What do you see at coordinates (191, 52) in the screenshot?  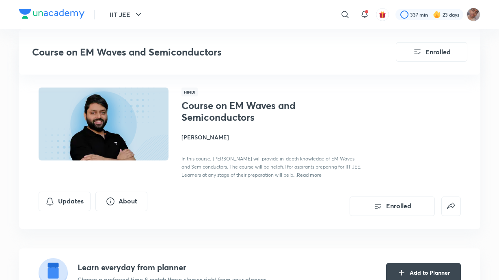 I see `h3: Course on EM Waves and Semiconductors` at bounding box center [191, 52].